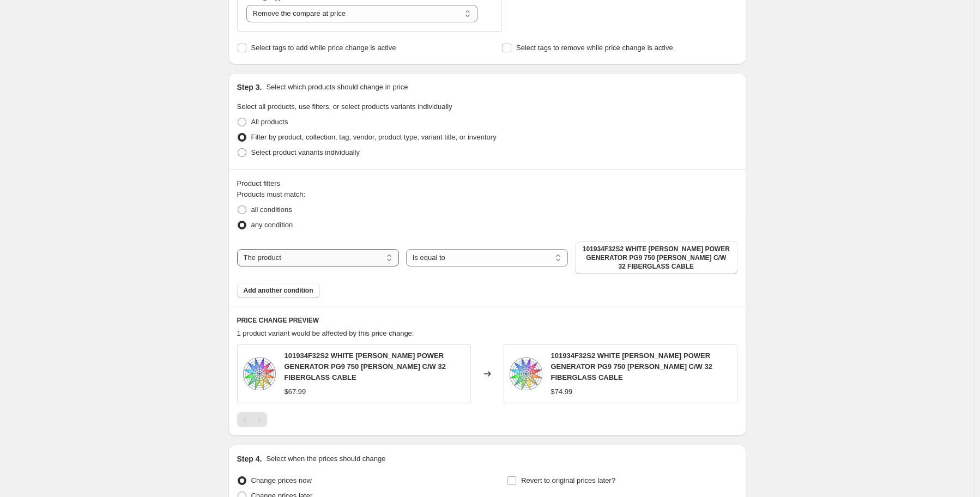 This screenshot has height=497, width=980. I want to click on span: Select product variants individually, so click(305, 152).